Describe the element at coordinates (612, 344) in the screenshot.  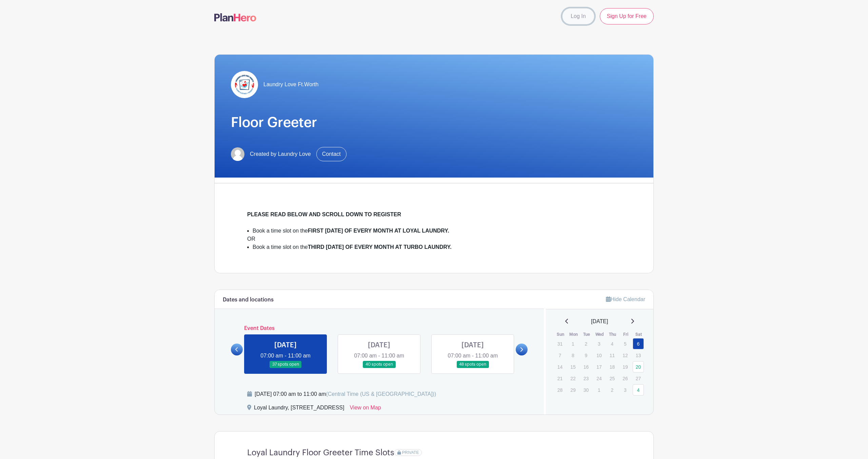
I see `p: 4` at that location.